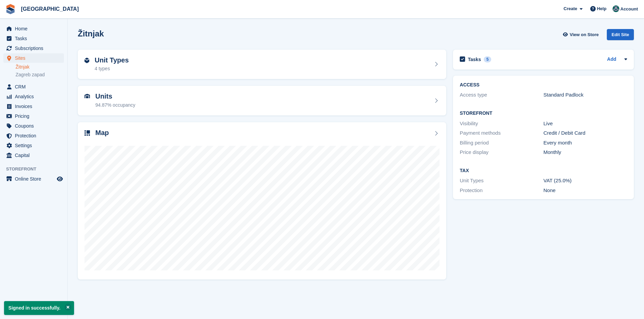 This screenshot has height=319, width=644. I want to click on div: Every month, so click(585, 143).